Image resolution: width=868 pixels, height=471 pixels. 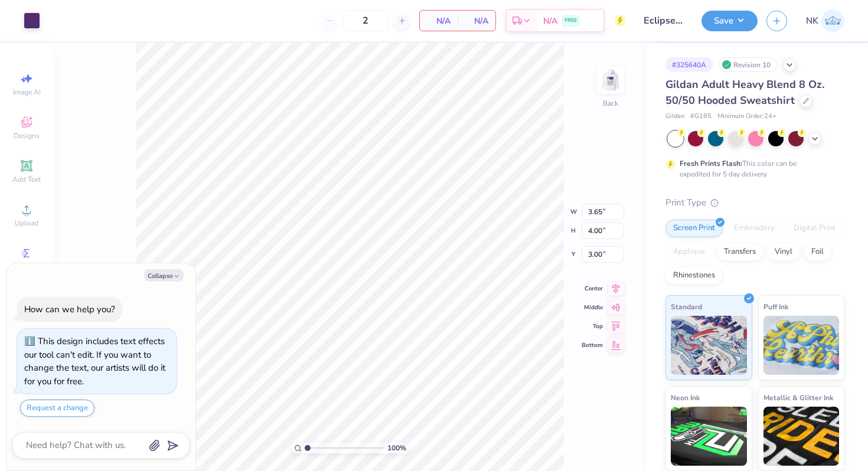 I want to click on input: Untitled Design, so click(x=664, y=21).